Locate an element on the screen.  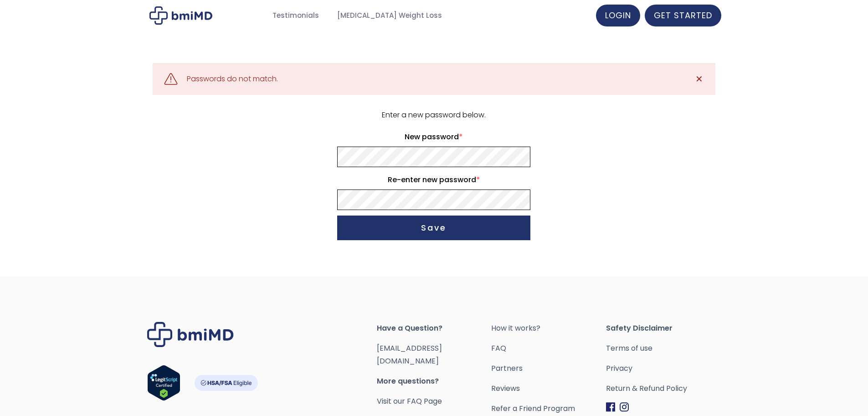
img: Facebook is located at coordinates (611, 407).